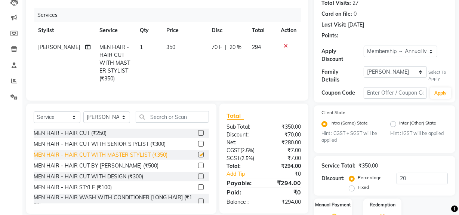 Image resolution: width=459 pixels, height=215 pixels. I want to click on span: 70 F, so click(217, 47).